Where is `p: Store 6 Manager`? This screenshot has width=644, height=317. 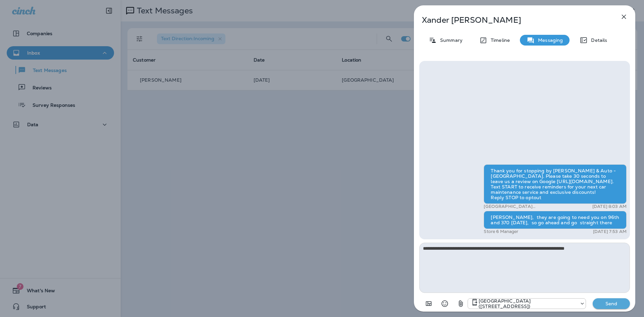
p: Store 6 Manager is located at coordinates (501, 232).